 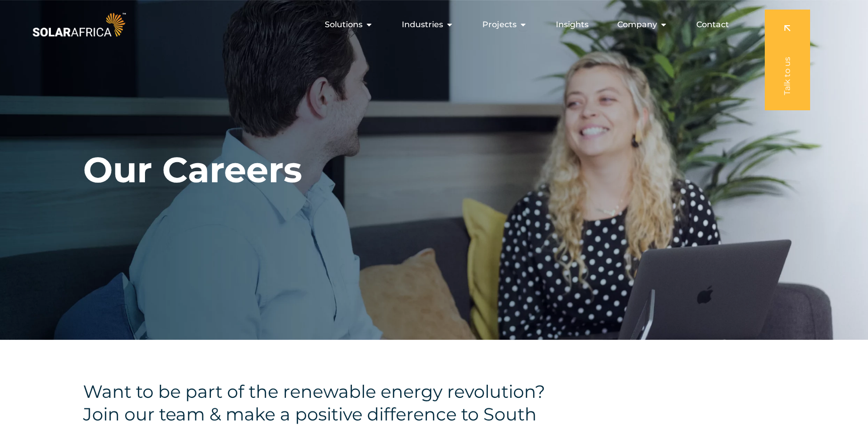 What do you see at coordinates (433, 25) in the screenshot?
I see `nav: Menu` at bounding box center [433, 25].